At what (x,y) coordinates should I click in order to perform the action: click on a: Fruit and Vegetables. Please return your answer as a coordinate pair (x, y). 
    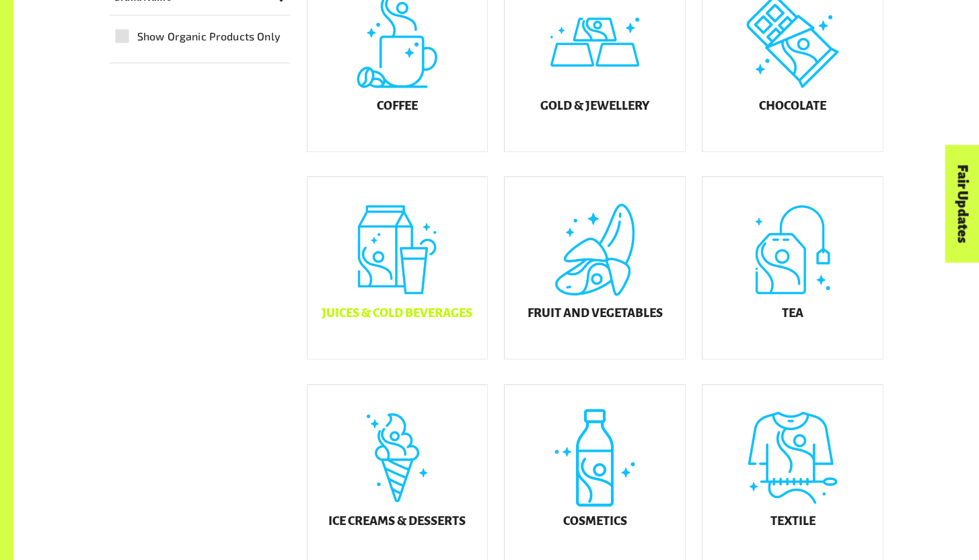
    Looking at the image, I should click on (595, 267).